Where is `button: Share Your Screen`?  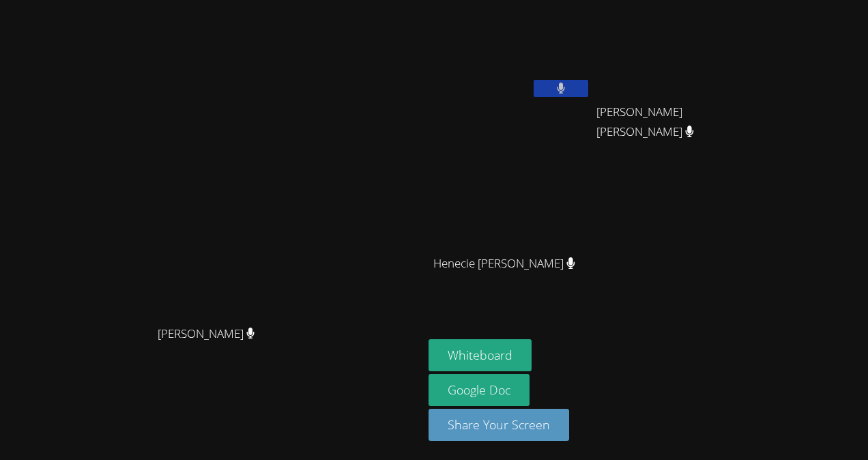 button: Share Your Screen is located at coordinates (499, 424).